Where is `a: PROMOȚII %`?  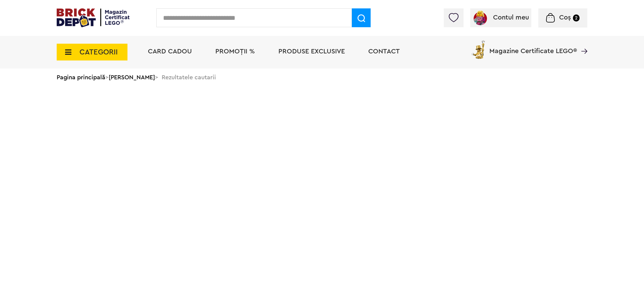 a: PROMOȚII % is located at coordinates (235, 52).